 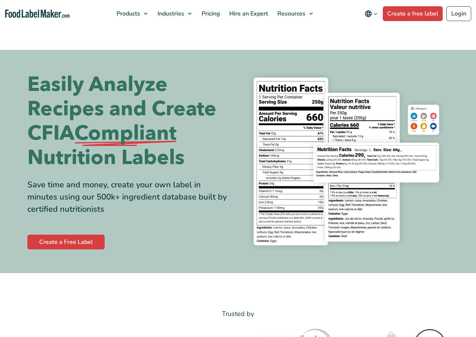 I want to click on p: Trusted by, so click(x=238, y=314).